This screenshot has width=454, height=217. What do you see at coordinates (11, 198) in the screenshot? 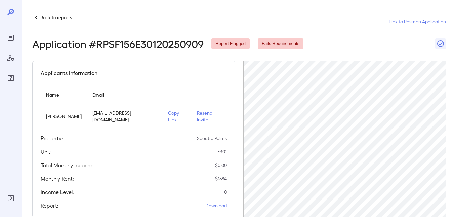
I see `div: Log Out` at bounding box center [11, 198].